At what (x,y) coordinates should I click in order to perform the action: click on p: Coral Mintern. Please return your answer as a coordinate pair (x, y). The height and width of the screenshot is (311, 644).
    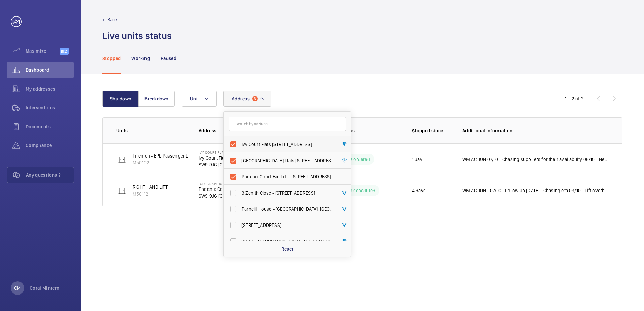
    Looking at the image, I should click on (45, 288).